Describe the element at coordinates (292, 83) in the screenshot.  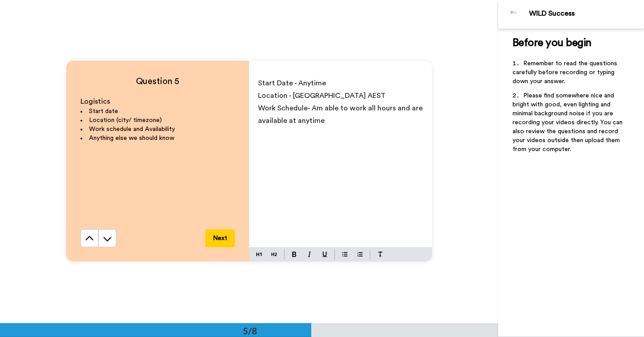
I see `span: Start Date - Anytime` at that location.